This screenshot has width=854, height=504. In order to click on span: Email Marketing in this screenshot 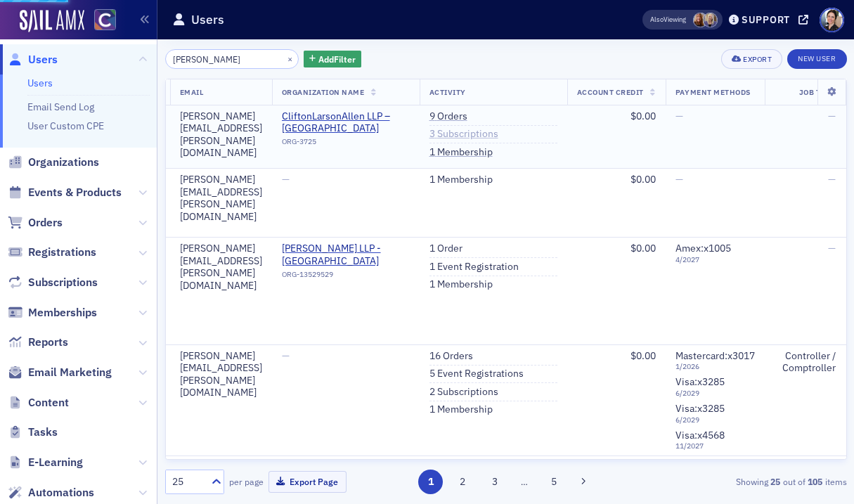, I will do `click(70, 373)`.